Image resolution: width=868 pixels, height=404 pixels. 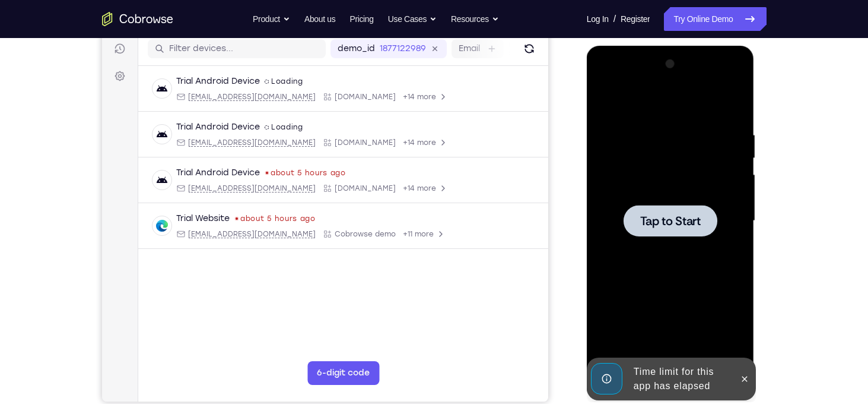 What do you see at coordinates (94, 333) in the screenshot?
I see `div: Time limit for this app has elapsed` at bounding box center [94, 333].